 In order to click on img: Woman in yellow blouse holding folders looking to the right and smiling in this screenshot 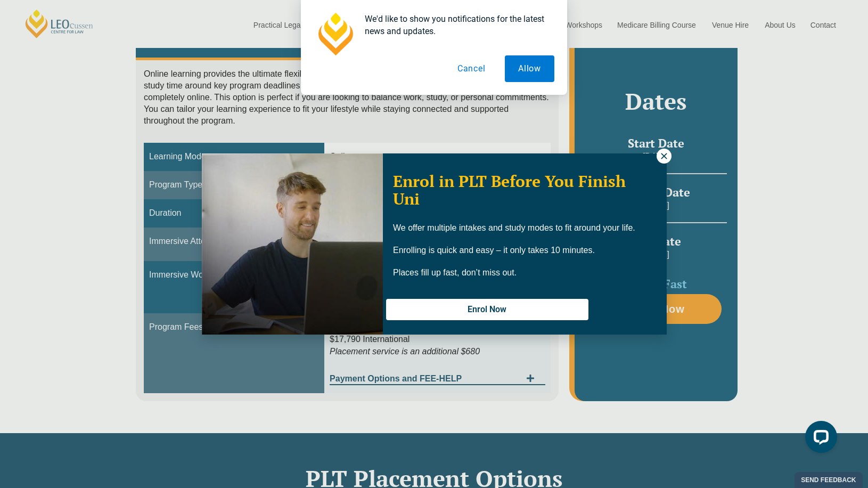, I will do `click(292, 244)`.